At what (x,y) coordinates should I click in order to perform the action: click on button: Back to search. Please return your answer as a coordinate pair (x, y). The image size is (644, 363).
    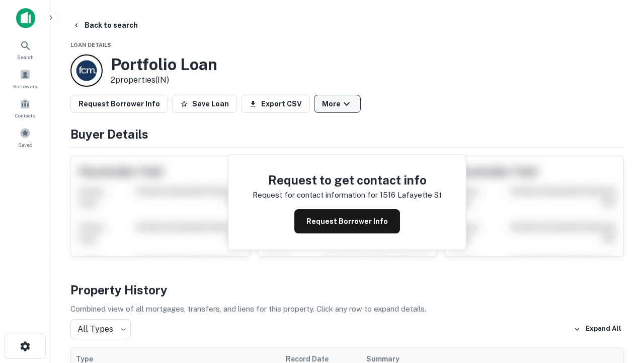
    Looking at the image, I should click on (105, 25).